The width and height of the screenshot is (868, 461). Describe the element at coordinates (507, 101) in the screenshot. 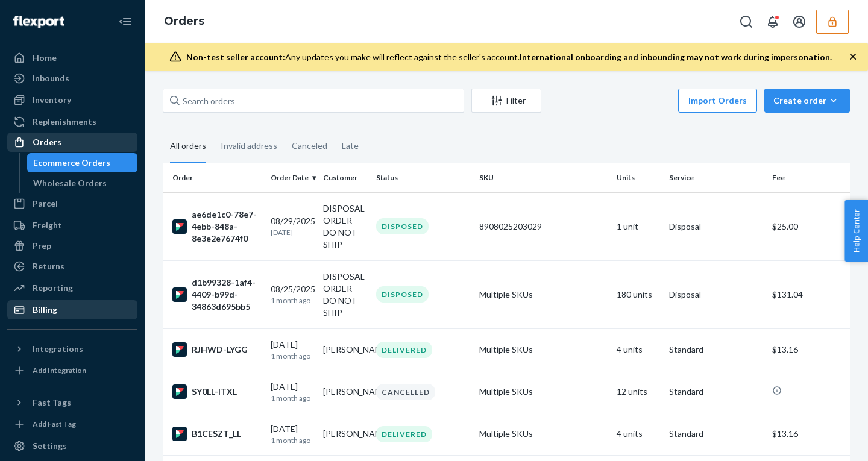

I see `button: Filter` at that location.